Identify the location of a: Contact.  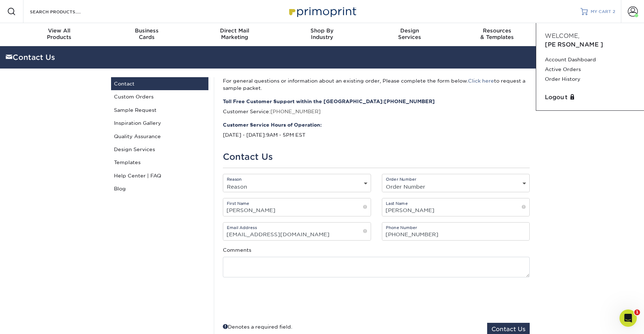
(160, 84).